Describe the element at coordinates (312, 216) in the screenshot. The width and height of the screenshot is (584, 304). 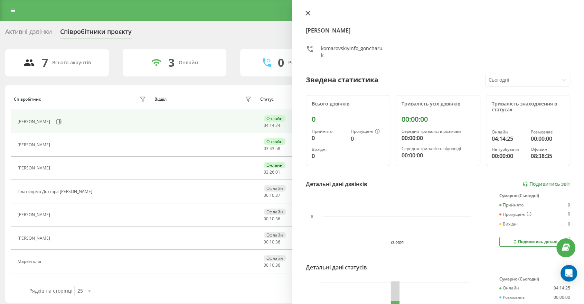
I see `text: 0` at that location.